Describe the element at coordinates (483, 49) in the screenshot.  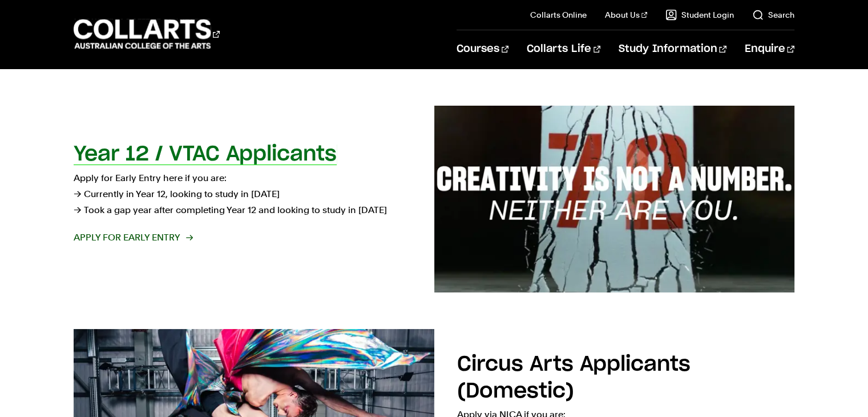
I see `a: Courses` at that location.